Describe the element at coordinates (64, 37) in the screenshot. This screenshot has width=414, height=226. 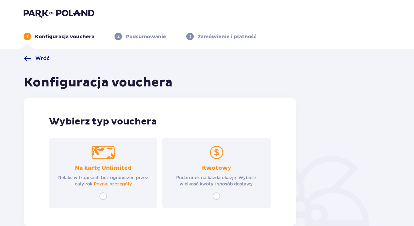
I see `p: Konfiguracja vouchera` at that location.